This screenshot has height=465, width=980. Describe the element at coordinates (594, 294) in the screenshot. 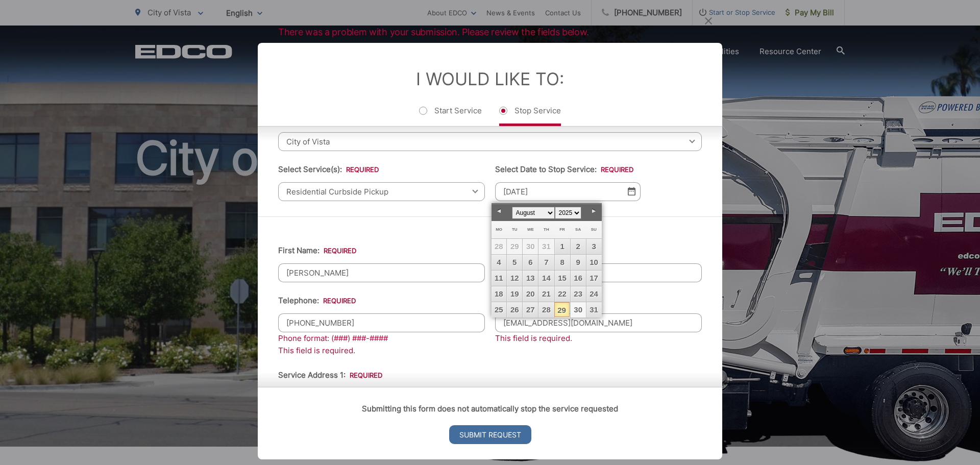

I see `a: 24` at that location.